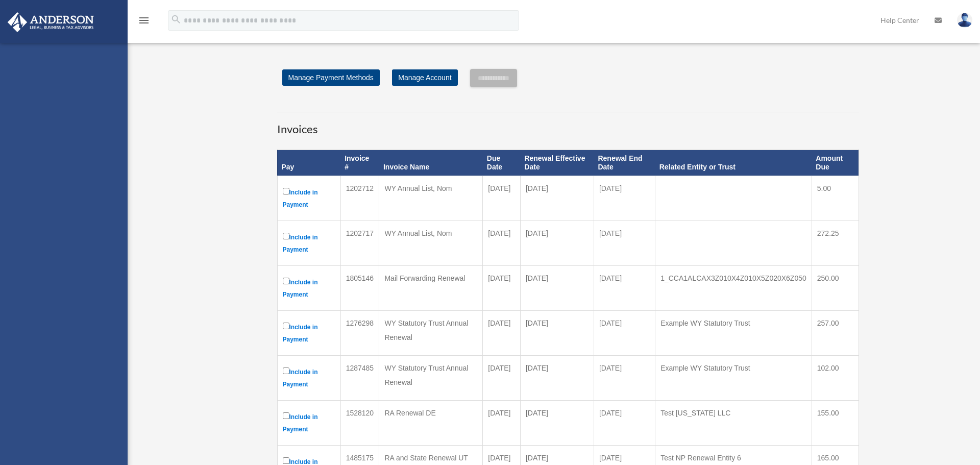 The height and width of the screenshot is (465, 980). I want to click on th: Amount Due, so click(835, 163).